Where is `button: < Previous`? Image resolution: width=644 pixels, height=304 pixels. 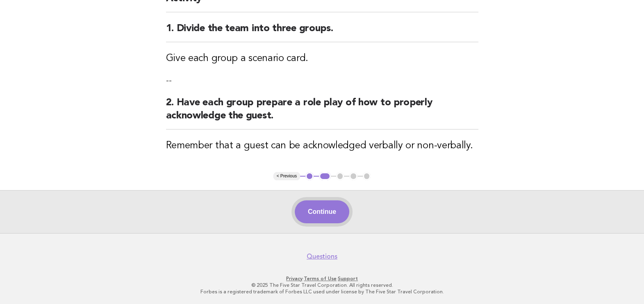 button: < Previous is located at coordinates (286, 176).